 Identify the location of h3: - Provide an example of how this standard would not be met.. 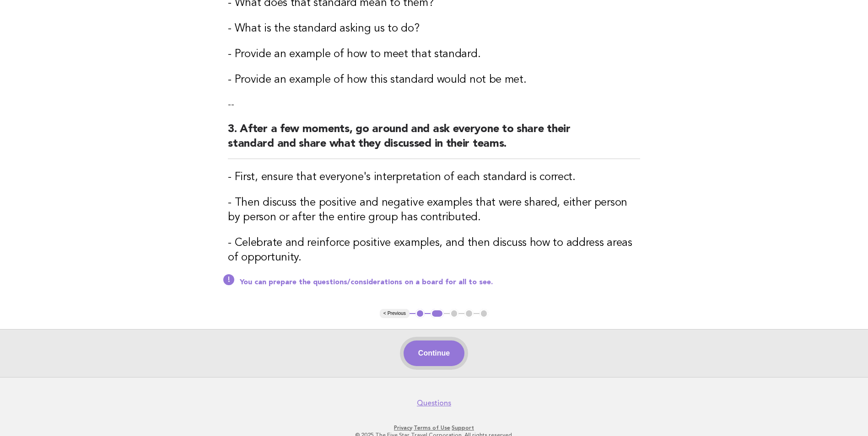
(434, 80).